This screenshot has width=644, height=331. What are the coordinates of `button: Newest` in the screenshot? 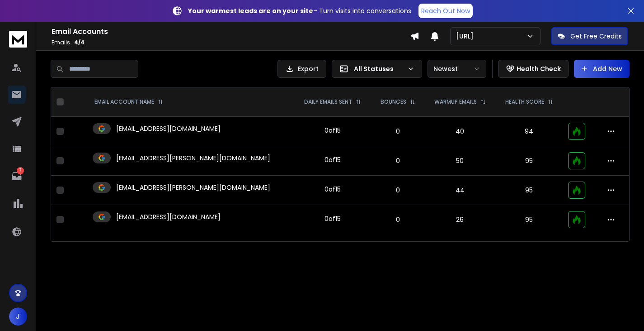 It's located at (457, 69).